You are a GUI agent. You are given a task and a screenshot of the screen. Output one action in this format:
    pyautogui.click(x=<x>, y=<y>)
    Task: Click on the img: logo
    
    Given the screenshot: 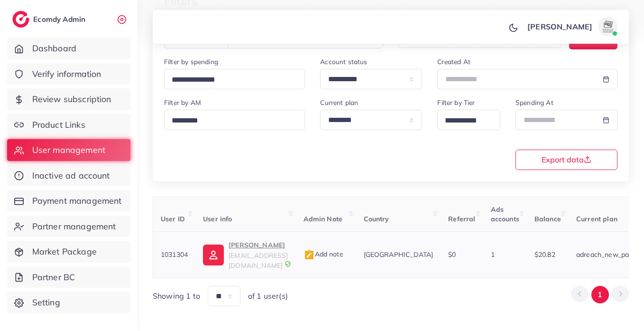 What is the action you would take?
    pyautogui.click(x=21, y=19)
    